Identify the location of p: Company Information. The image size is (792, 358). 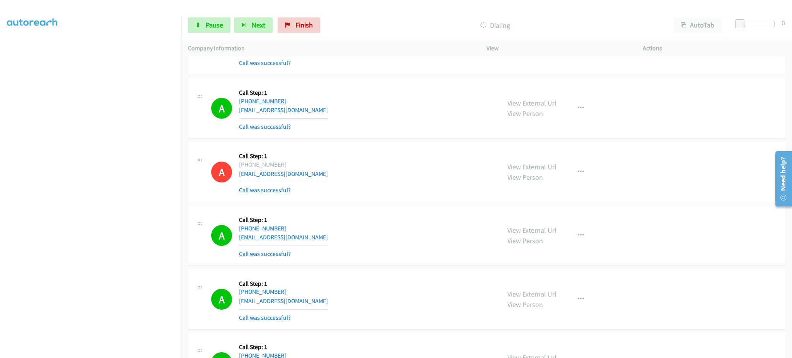
(330, 48).